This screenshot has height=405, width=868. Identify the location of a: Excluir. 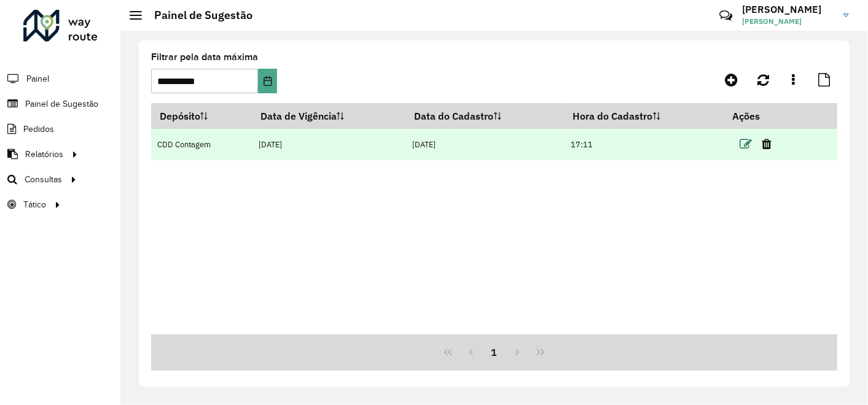
(766, 144).